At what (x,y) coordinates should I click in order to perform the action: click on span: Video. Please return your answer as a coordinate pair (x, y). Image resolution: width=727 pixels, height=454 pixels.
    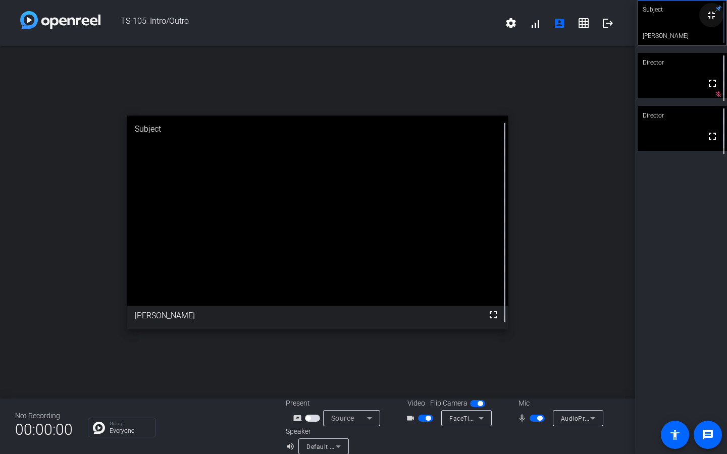
    Looking at the image, I should click on (416, 403).